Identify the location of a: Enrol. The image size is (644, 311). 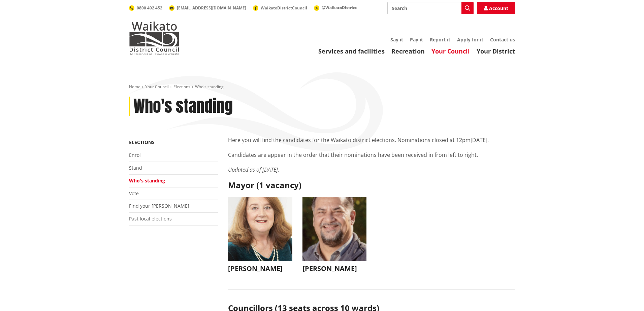
(135, 154).